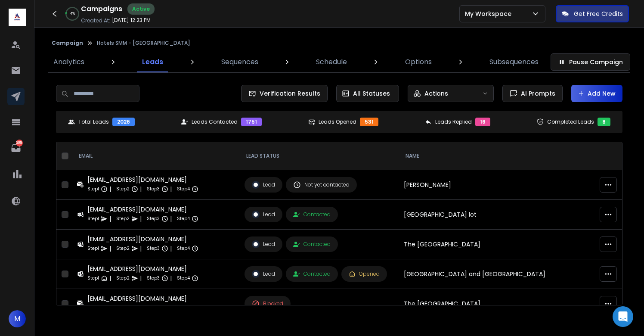 This screenshot has width=644, height=336. What do you see at coordinates (17, 319) in the screenshot?
I see `button: M` at bounding box center [17, 319].